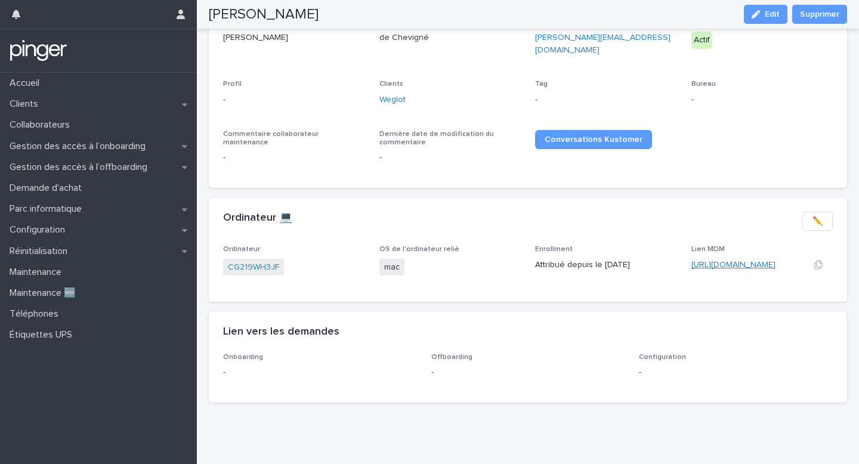  I want to click on p: Gestion des accès à l’offboarding, so click(81, 167).